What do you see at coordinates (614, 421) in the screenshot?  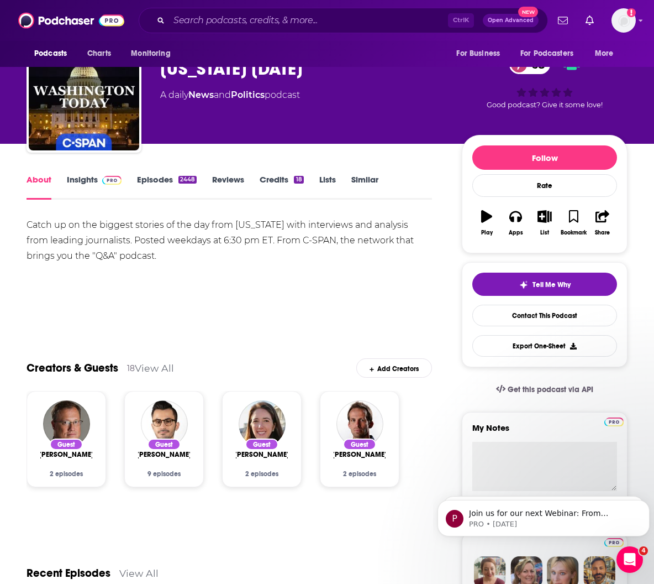 I see `a: Pro website` at bounding box center [614, 421].